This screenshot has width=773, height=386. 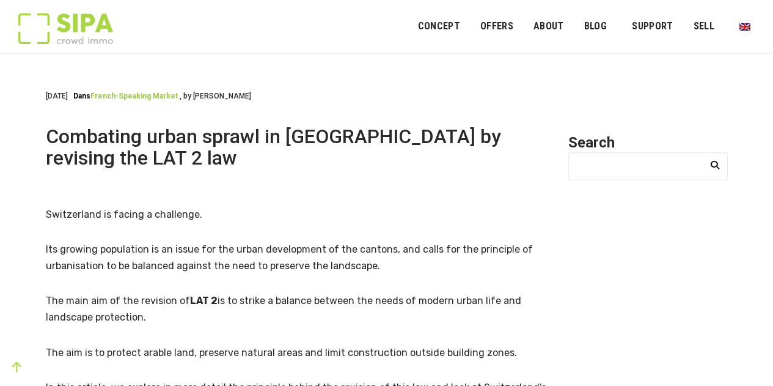 I want to click on img: English, so click(x=745, y=27).